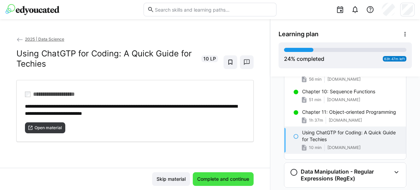 The width and height of the screenshot is (420, 190). Describe the element at coordinates (394, 59) in the screenshot. I see `span: 63h 47m left` at that location.